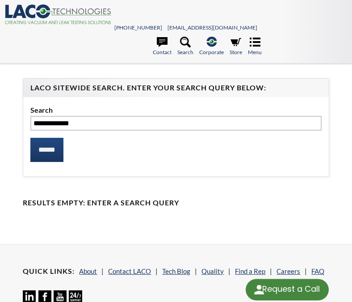 The image size is (352, 302). I want to click on h4: Quick Links, so click(49, 271).